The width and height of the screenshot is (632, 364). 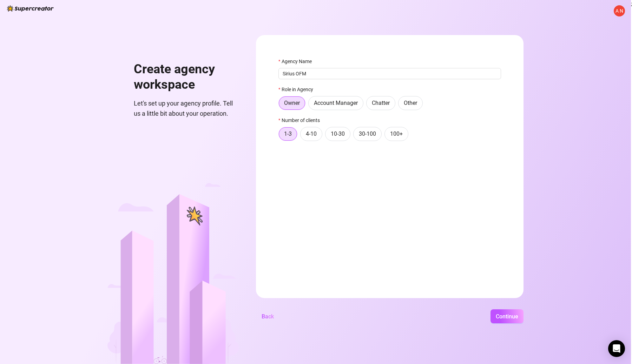 What do you see at coordinates (368, 134) in the screenshot?
I see `span: 30-100` at bounding box center [368, 134].